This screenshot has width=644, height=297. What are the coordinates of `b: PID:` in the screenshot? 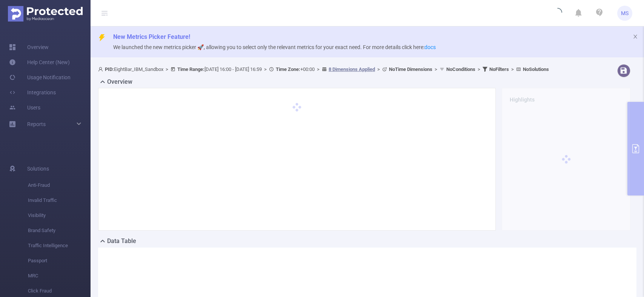 It's located at (110, 69).